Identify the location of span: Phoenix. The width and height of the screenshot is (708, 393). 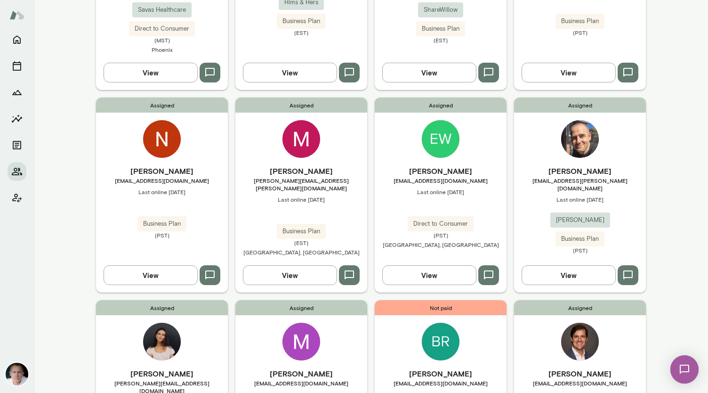
(162, 49).